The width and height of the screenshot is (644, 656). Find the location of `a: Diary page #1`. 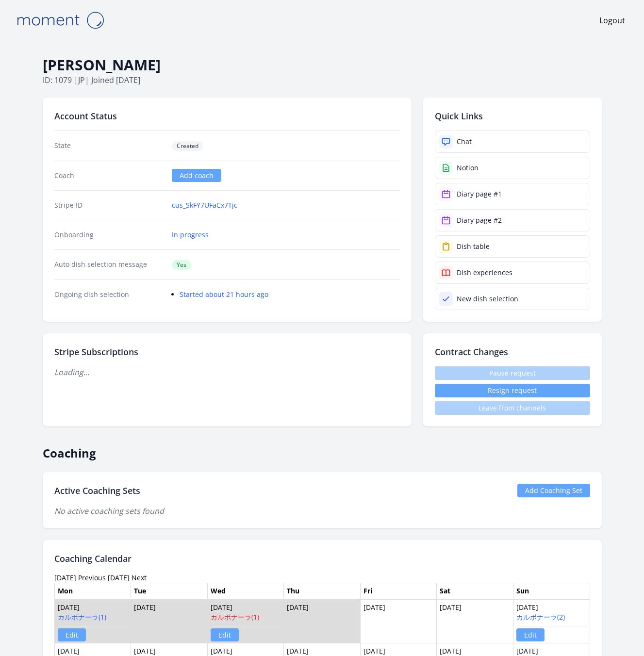

a: Diary page #1 is located at coordinates (512, 194).